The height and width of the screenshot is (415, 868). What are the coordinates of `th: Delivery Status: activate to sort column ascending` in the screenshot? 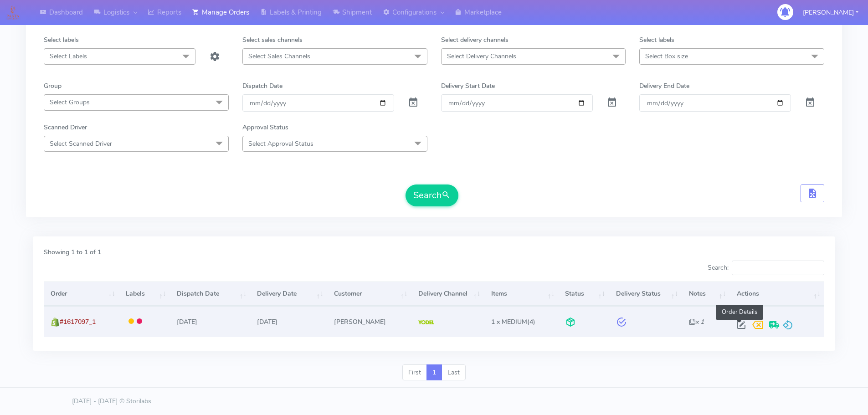 It's located at (646, 294).